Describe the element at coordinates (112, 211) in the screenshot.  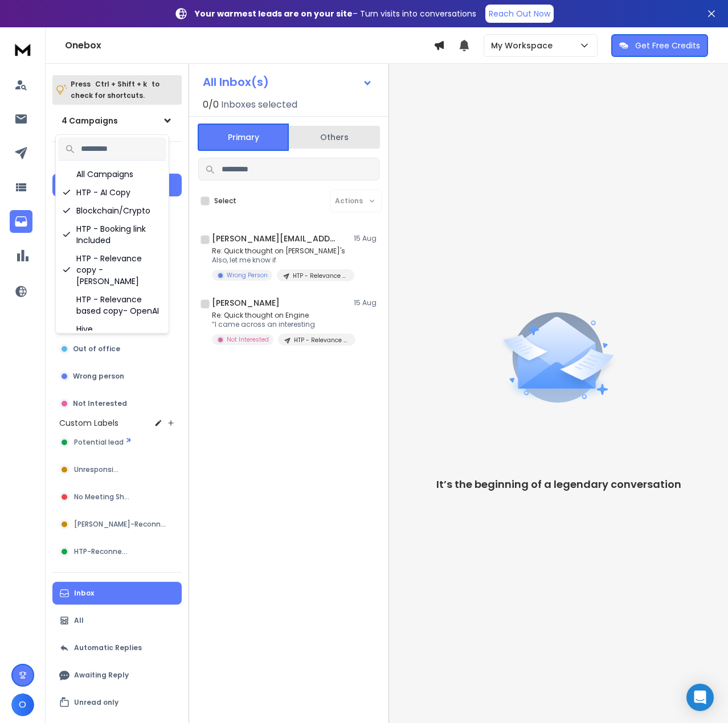
I see `div: Blockchain/Crypto` at that location.